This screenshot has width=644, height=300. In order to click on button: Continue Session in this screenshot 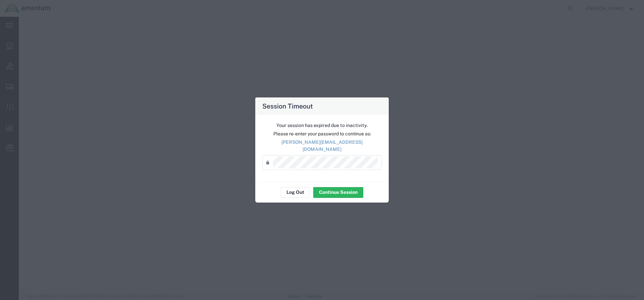, I will do `click(338, 193)`.